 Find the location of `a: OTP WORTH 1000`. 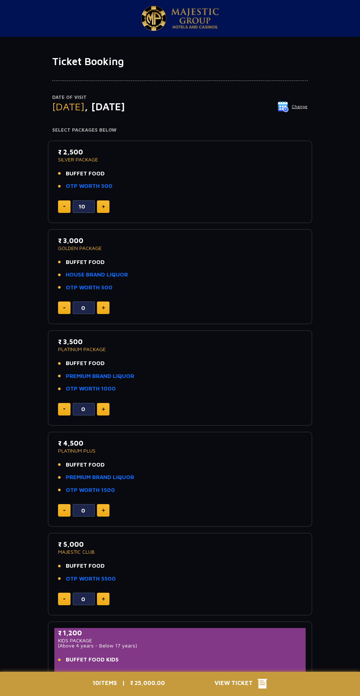

a: OTP WORTH 1000 is located at coordinates (91, 389).